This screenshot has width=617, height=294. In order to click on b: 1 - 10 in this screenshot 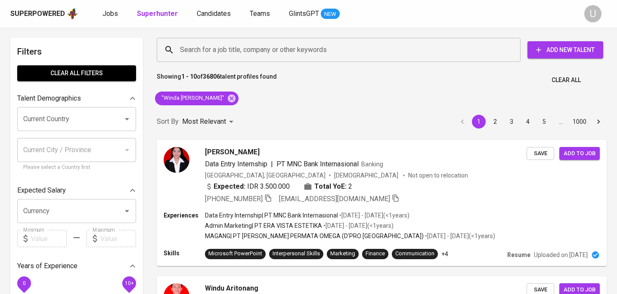, I will do `click(189, 77)`.